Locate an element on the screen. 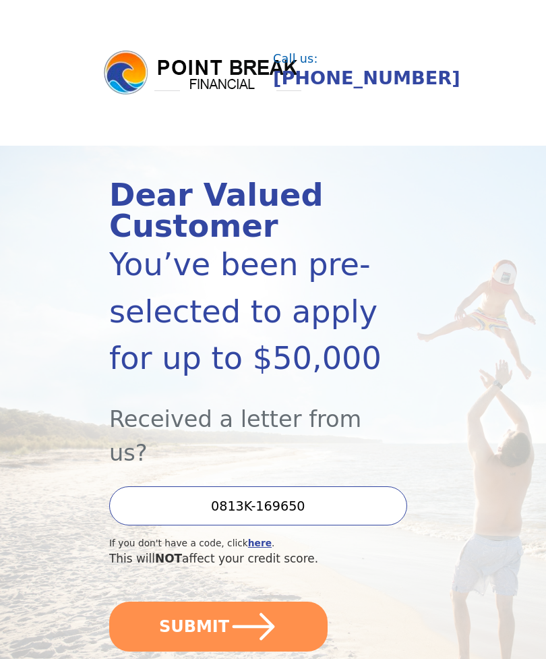  input: Enter your Offer Code: is located at coordinates (258, 506).